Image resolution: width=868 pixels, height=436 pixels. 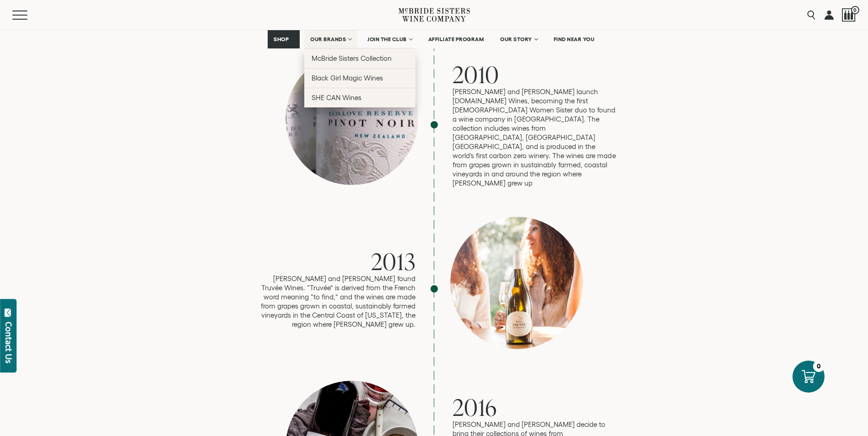 What do you see at coordinates (476, 74) in the screenshot?
I see `span: 2010` at bounding box center [476, 74].